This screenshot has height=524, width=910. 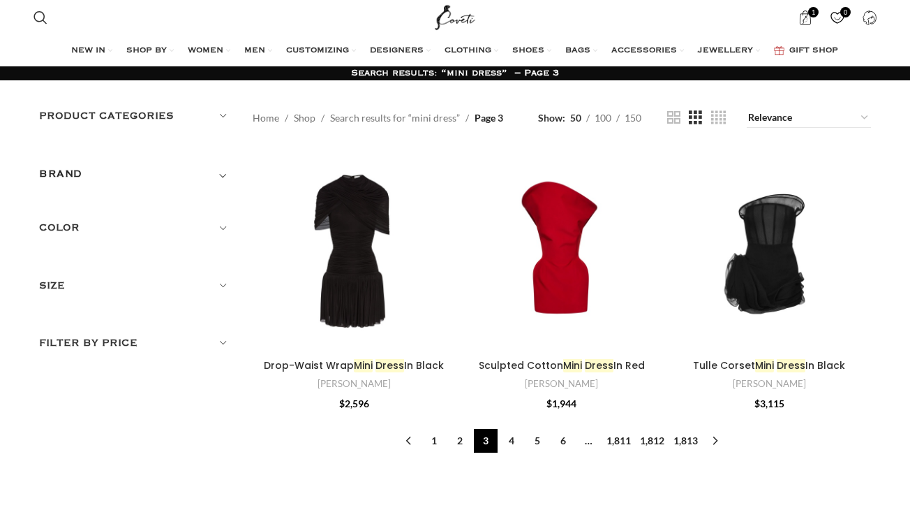 I want to click on a: Grid view 2, so click(x=674, y=117).